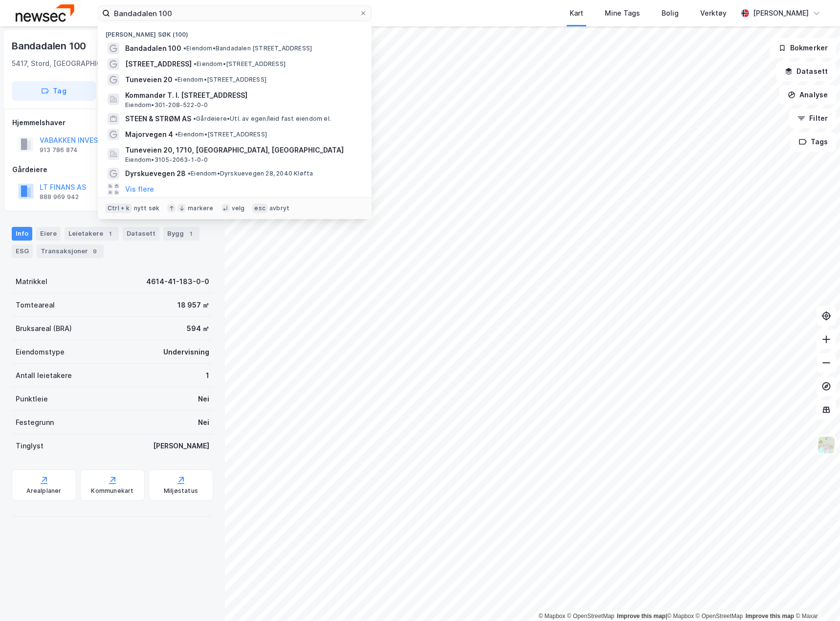 The height and width of the screenshot is (621, 840). Describe the element at coordinates (813, 142) in the screenshot. I see `button: Tags` at that location.